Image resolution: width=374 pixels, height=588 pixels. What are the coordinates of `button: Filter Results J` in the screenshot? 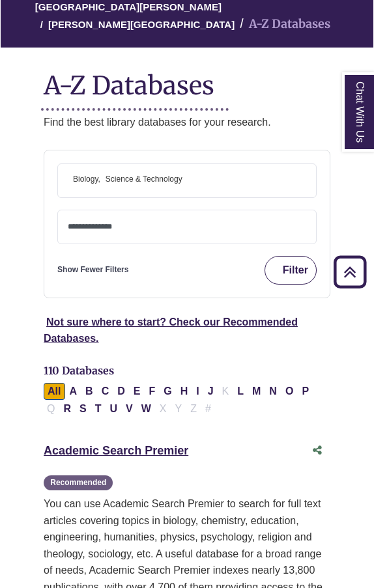 It's located at (211, 391).